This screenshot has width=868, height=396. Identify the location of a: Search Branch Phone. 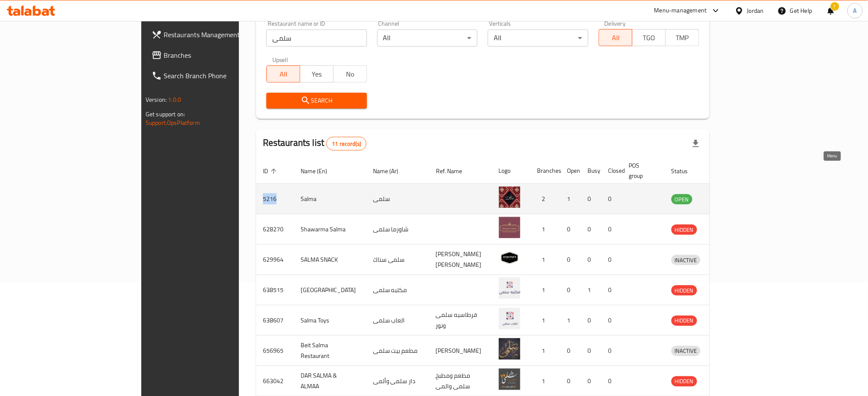
(215, 76).